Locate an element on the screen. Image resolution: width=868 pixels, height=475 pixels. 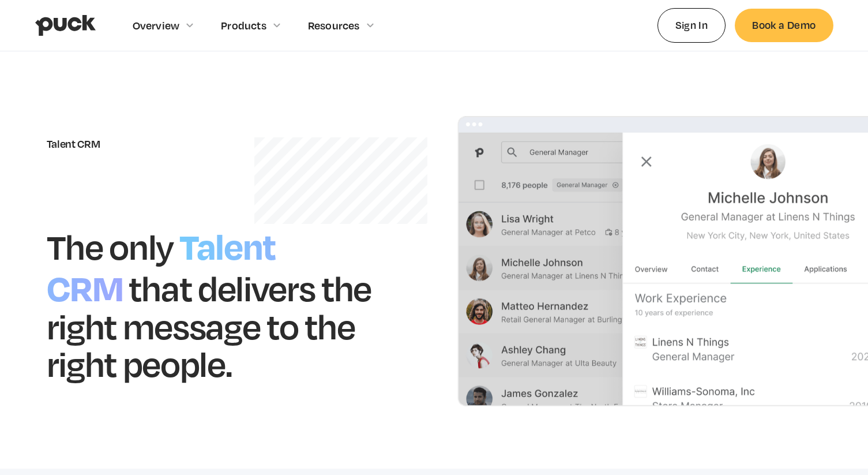
h1: Talent CRM is located at coordinates (161, 265).